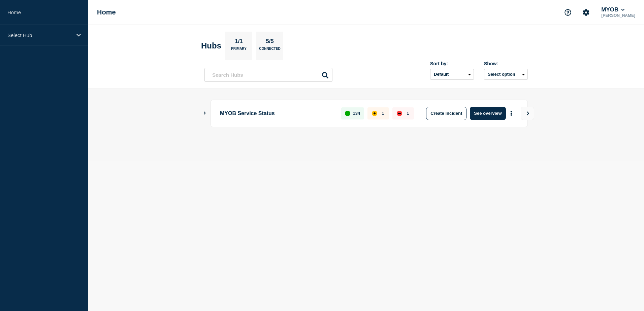  Describe the element at coordinates (356, 113) in the screenshot. I see `p: 134` at that location.